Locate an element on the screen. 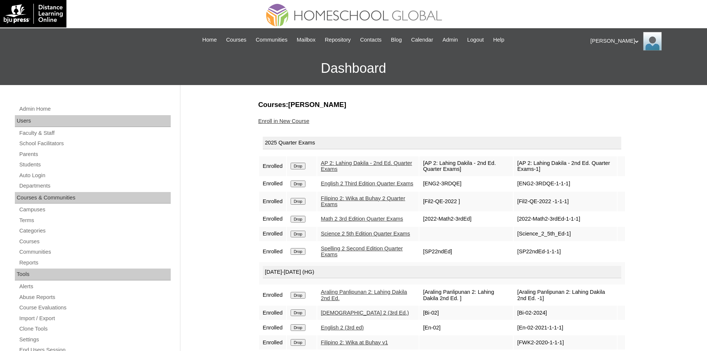 The height and width of the screenshot is (351, 707). a: Science 2 5th Edition Quarter Exams is located at coordinates (366, 233).